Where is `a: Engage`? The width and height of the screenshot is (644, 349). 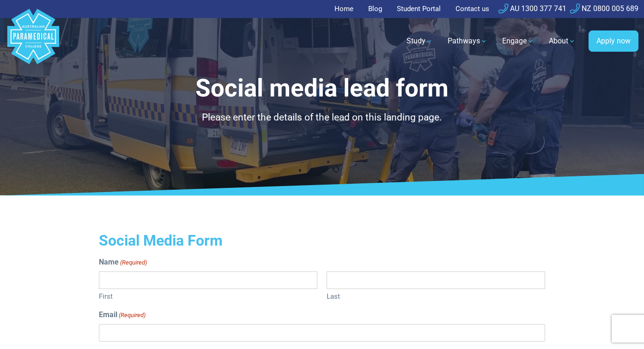 a: Engage is located at coordinates (518, 41).